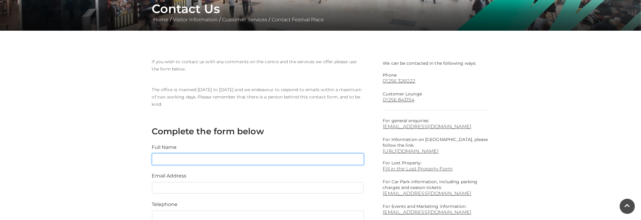 The width and height of the screenshot is (641, 220). Describe the element at coordinates (165, 204) in the screenshot. I see `label: Telephone` at that location.